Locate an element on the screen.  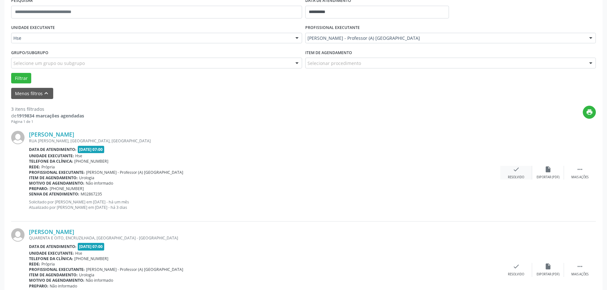
label: UNIDADE EXECUTANTE is located at coordinates (33, 28).